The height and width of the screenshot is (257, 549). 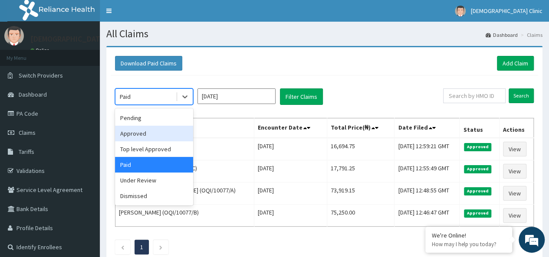 I want to click on th: Encounter Date, so click(x=290, y=128).